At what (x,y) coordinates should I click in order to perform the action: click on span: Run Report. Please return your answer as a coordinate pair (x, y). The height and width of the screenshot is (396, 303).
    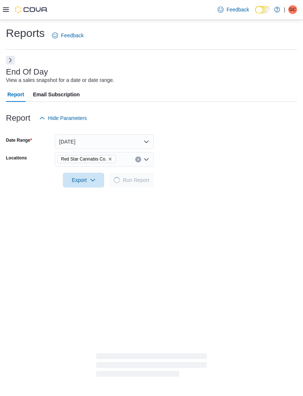
    Looking at the image, I should click on (136, 180).